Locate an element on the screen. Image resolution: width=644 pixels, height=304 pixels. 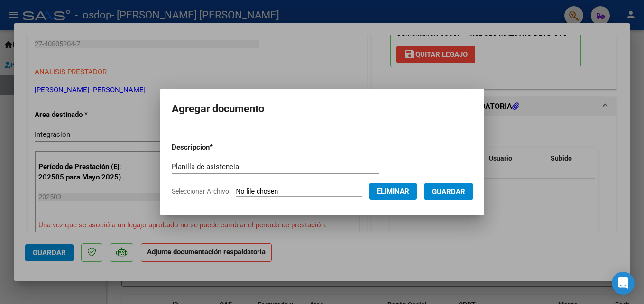
span: Eliminar is located at coordinates (393, 192).